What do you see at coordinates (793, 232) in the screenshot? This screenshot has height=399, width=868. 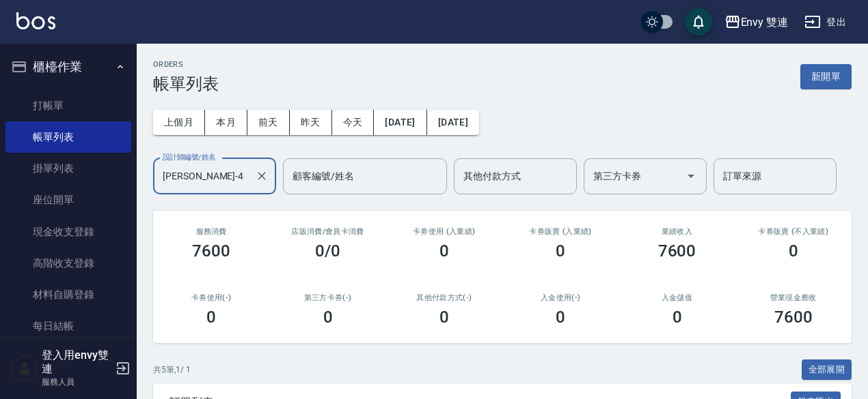 I see `h2: 卡券販賣 (不入業績)` at bounding box center [793, 232].